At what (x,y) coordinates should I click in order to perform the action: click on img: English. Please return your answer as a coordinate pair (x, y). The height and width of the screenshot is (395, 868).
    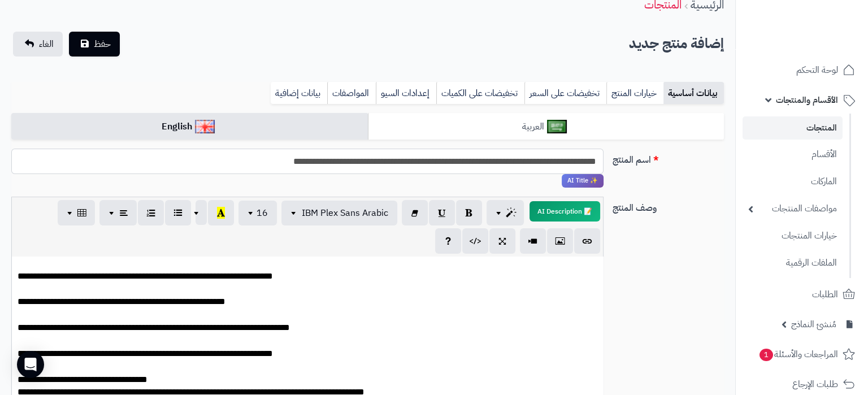
    Looking at the image, I should click on (205, 127).